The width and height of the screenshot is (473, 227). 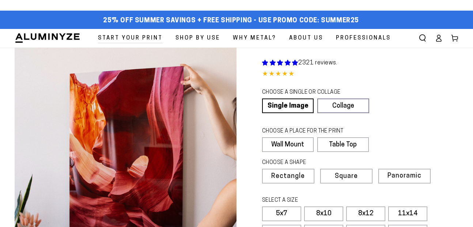 What do you see at coordinates (198, 38) in the screenshot?
I see `a: Shop By Use` at bounding box center [198, 38].